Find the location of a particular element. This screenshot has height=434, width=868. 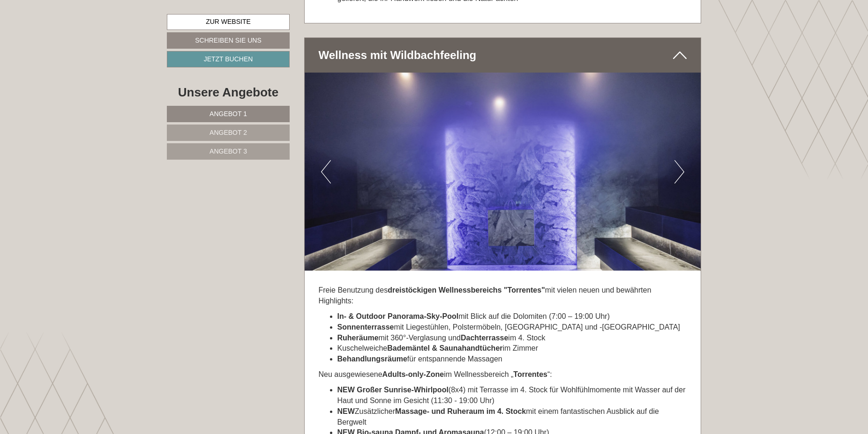

button: Next is located at coordinates (679, 172).